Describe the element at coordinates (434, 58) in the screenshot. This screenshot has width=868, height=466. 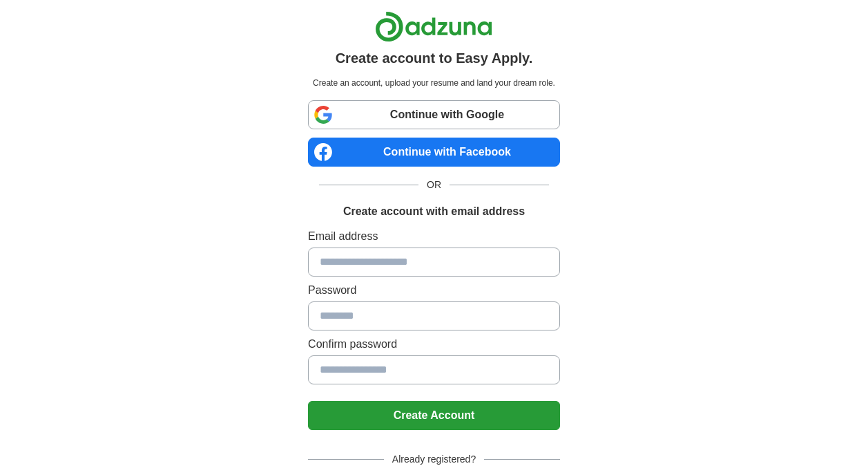
I see `h1: Create account to Easy Apply.` at that location.